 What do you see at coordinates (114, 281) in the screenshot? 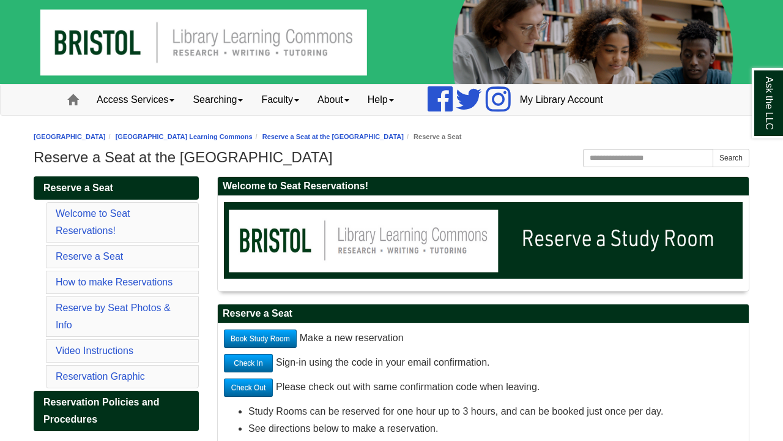
I see `a: How to make Reservations` at bounding box center [114, 281].